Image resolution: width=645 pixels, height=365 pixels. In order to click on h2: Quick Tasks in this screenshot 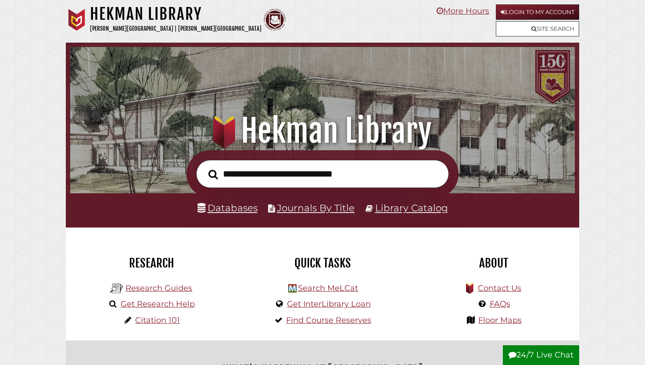, I will do `click(323, 263)`.